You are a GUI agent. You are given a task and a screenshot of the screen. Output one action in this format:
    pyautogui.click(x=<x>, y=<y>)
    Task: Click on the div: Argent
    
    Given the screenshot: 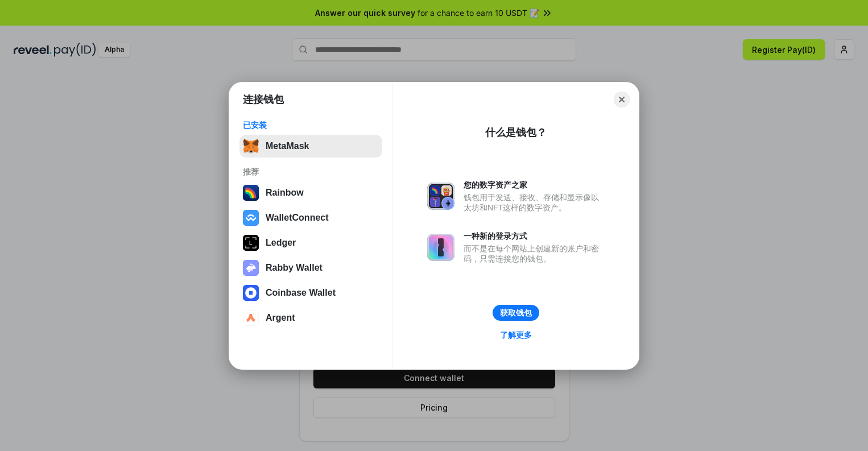 What is the action you would take?
    pyautogui.click(x=280, y=318)
    